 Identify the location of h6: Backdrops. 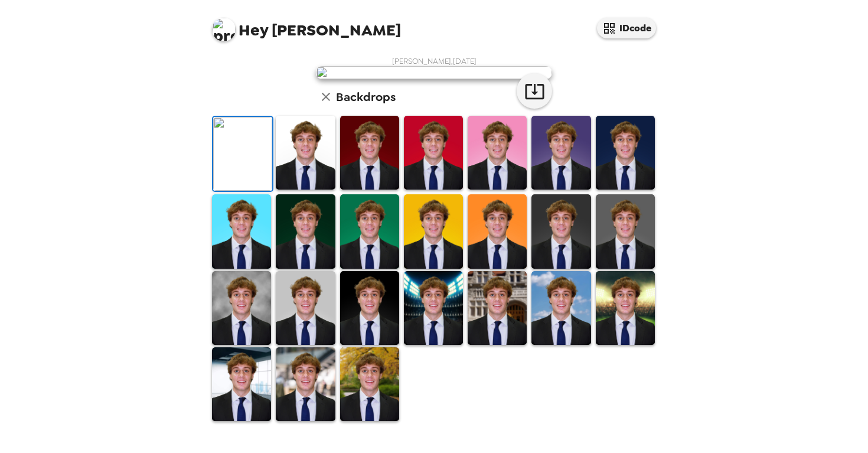
(366, 97).